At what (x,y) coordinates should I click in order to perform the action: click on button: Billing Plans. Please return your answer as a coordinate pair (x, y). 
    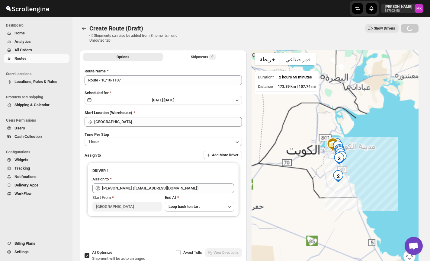
    Looking at the image, I should click on (37, 244).